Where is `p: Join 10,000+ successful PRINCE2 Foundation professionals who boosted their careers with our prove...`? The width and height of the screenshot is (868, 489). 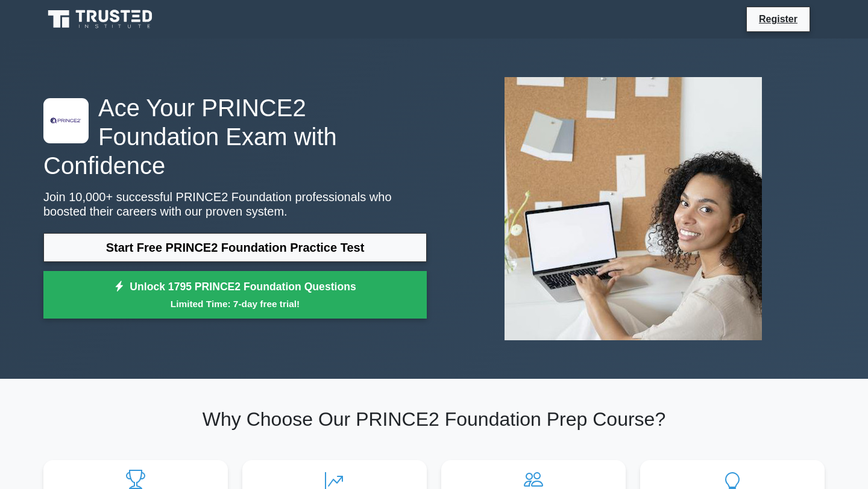 p: Join 10,000+ successful PRINCE2 Foundation professionals who boosted their careers with our prove... is located at coordinates (235, 204).